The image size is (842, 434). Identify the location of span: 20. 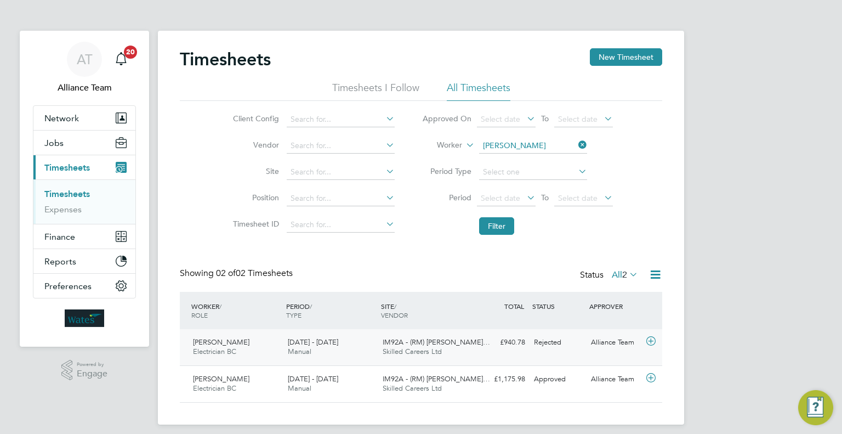
(131, 52).